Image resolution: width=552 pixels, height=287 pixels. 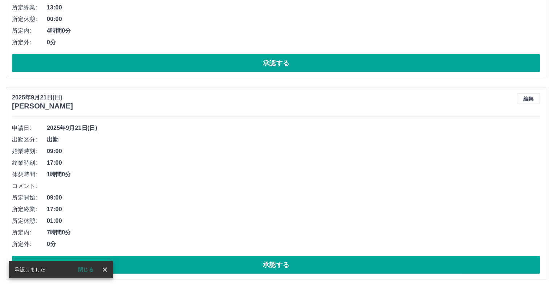 What do you see at coordinates (293, 8) in the screenshot?
I see `span: 13:00` at bounding box center [293, 8].